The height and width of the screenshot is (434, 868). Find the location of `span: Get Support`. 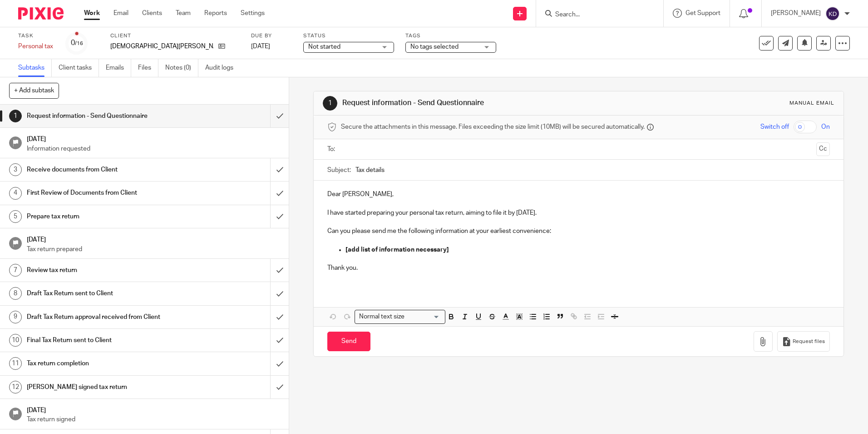

span: Get Support is located at coordinates (703, 13).